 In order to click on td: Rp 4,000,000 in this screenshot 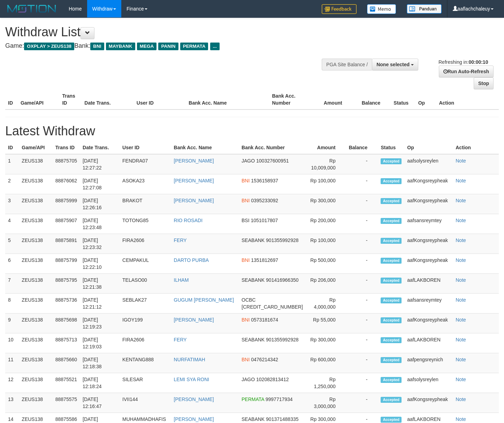, I will do `click(326, 303)`.